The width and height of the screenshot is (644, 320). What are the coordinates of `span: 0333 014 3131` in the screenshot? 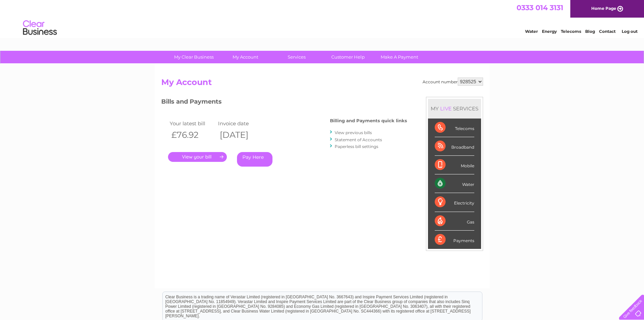 It's located at (540, 8).